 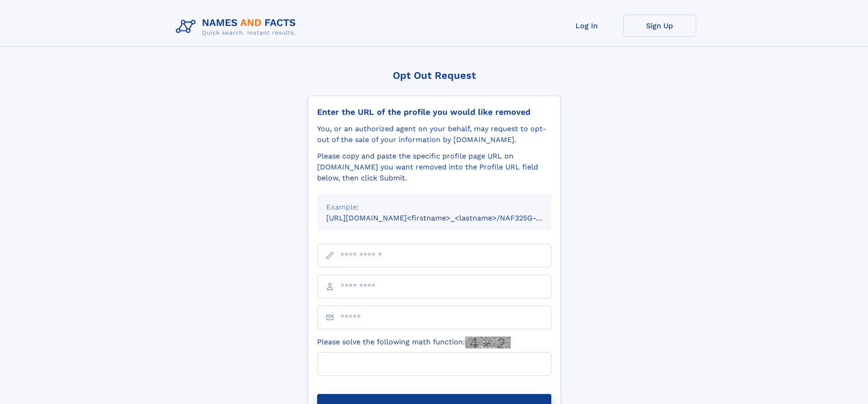 What do you see at coordinates (414, 342) in the screenshot?
I see `label: Please solve the following math function:` at bounding box center [414, 342].